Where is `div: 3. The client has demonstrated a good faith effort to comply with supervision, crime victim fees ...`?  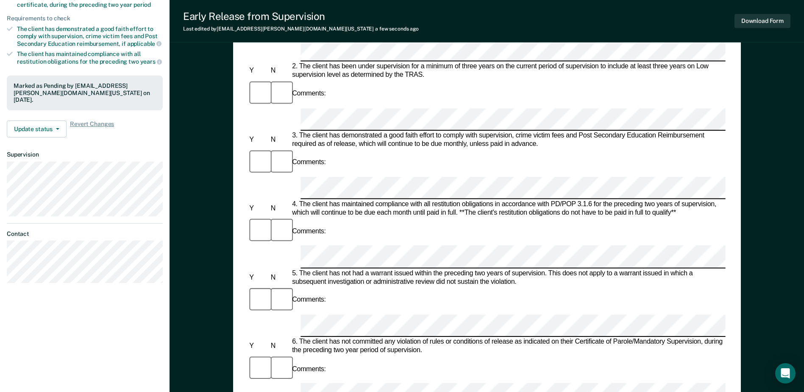
div: 3. The client has demonstrated a good faith effort to comply with supervision, crime victim fees ... is located at coordinates (508, 140).